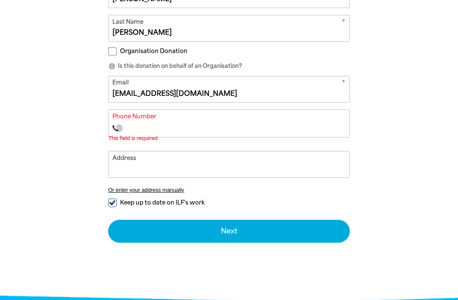  Describe the element at coordinates (112, 203) in the screenshot. I see `input: Keep up to date on ILF's work` at that location.